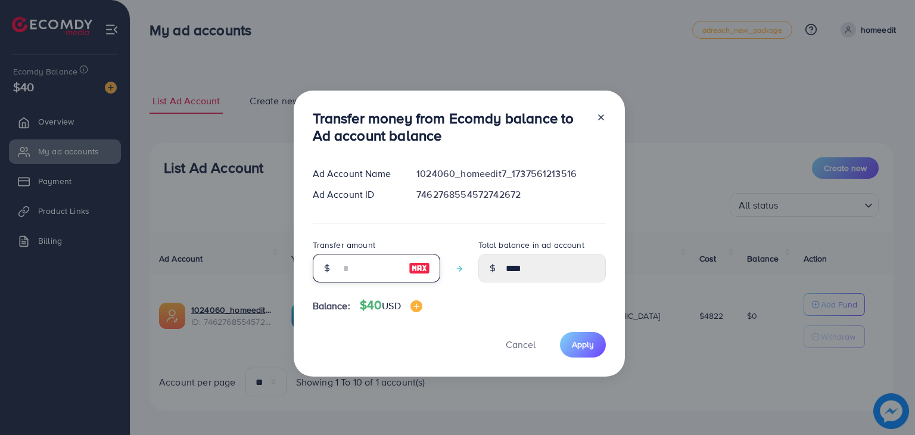  I want to click on span: USD, so click(391, 306).